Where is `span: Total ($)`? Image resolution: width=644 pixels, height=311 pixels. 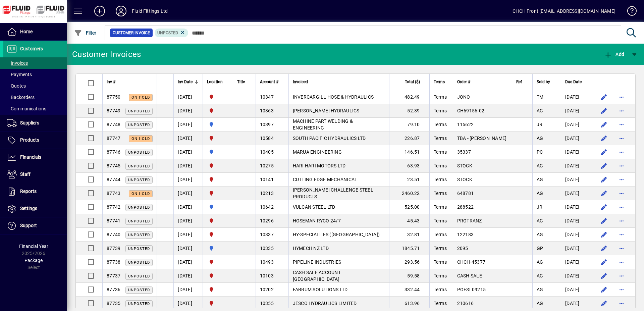 span: Total ($) is located at coordinates (412, 82).